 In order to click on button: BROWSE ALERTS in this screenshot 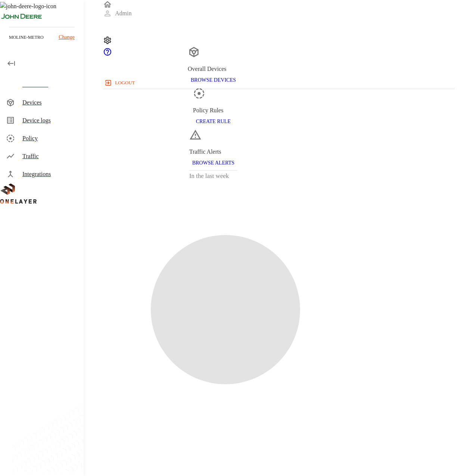, I will do `click(213, 163)`.